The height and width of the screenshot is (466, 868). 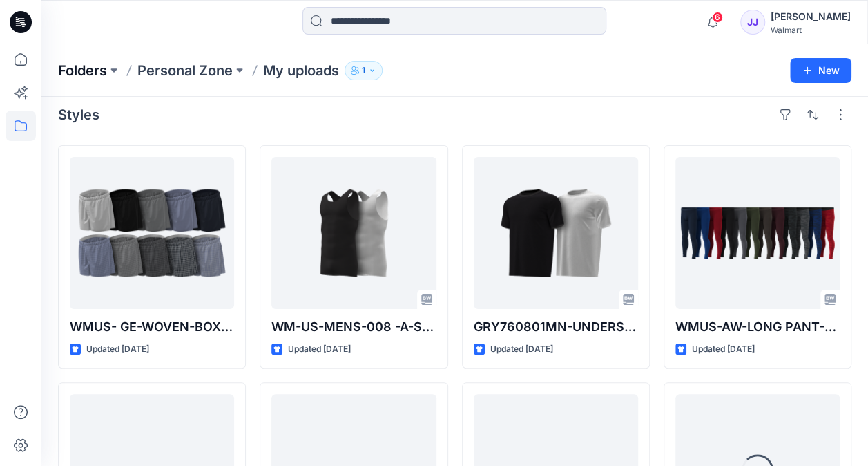 I want to click on a: Folders, so click(x=82, y=70).